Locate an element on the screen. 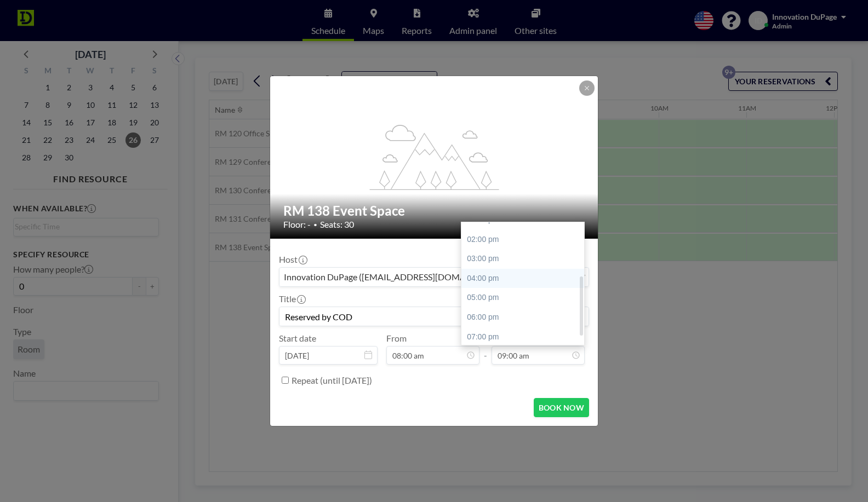 This screenshot has width=868, height=502. input: Innovation's reservation is located at coordinates (434, 316).